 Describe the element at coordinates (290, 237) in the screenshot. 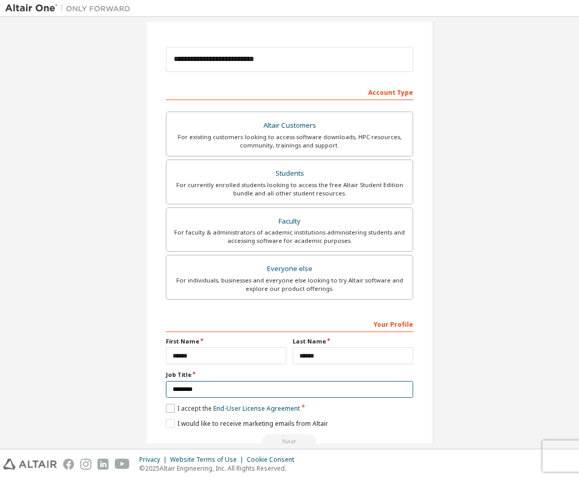

I see `div: For faculty & administrators of academic institutions administering students and accessing softwa...` at that location.